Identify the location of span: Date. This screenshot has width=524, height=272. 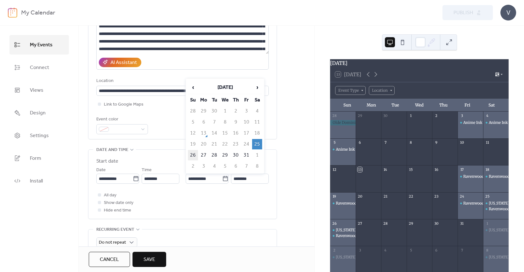
(101, 170).